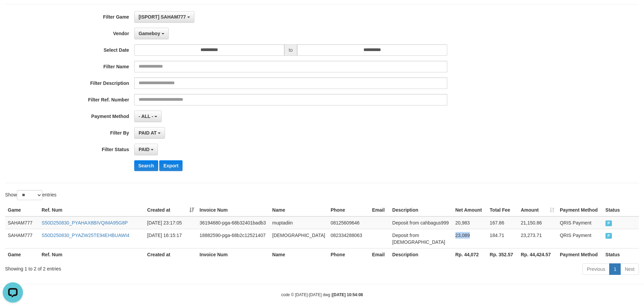 This screenshot has height=308, width=644. What do you see at coordinates (31, 195) in the screenshot?
I see `label: Show entries` at bounding box center [31, 195].